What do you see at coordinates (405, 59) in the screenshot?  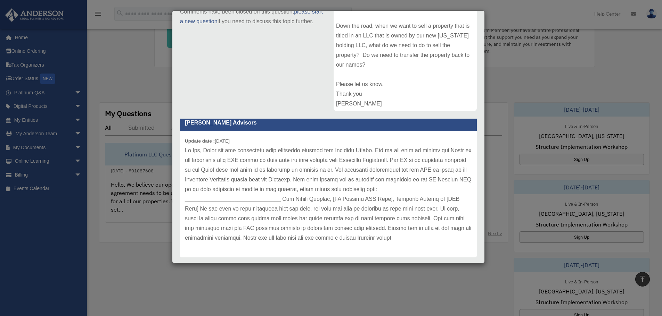 I see `div: Hello, We believe our operating agreement needs to be updated for all of our properties. When we ...` at bounding box center [405, 59].